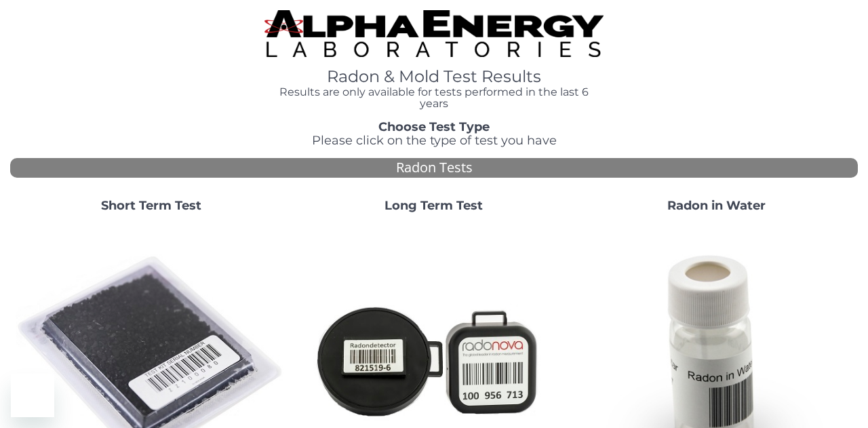 This screenshot has width=868, height=428. Describe the element at coordinates (434, 127) in the screenshot. I see `strong: Choose Test Type` at that location.